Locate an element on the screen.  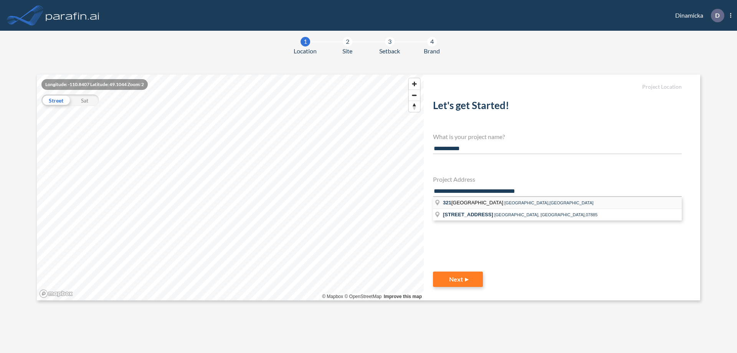
div: 2 is located at coordinates (347, 41).